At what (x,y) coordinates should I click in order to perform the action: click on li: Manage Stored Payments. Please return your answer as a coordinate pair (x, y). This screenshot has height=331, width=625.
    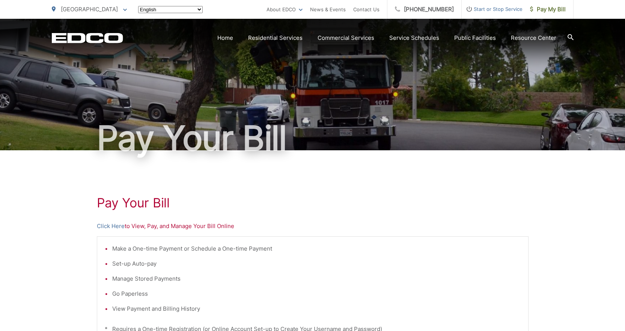
    Looking at the image, I should click on (316, 278).